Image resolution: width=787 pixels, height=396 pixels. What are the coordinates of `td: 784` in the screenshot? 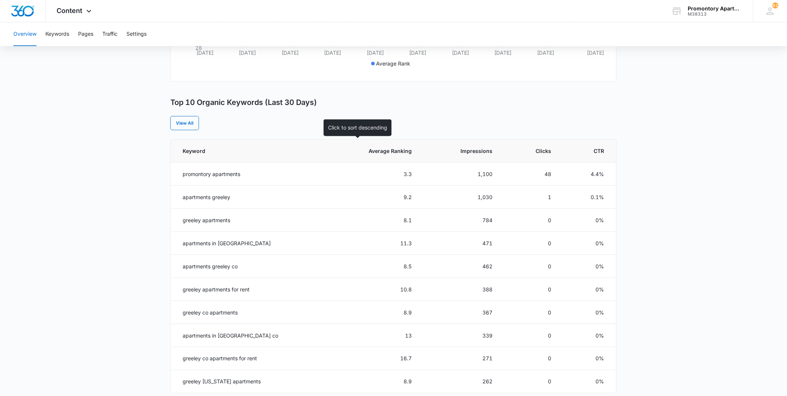 It's located at (461, 220).